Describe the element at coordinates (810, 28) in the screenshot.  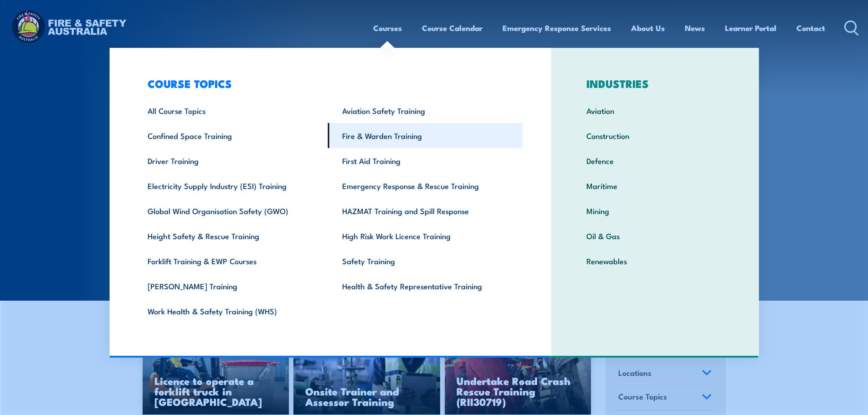
I see `a: Contact` at that location.